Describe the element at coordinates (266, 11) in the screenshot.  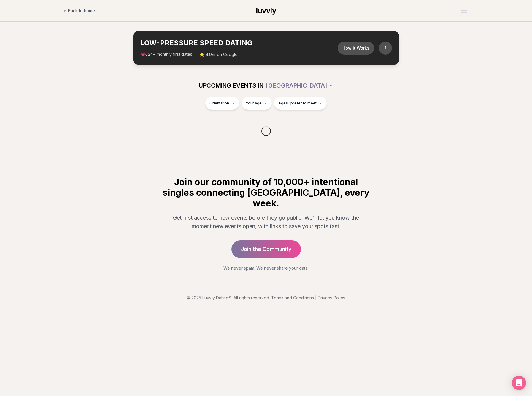
I see `a: luvvly` at that location.